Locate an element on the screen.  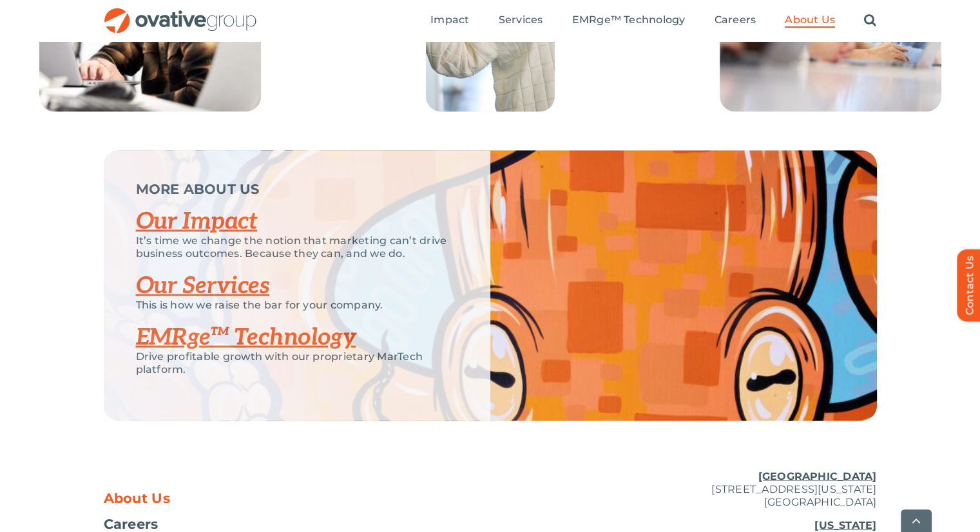
a: Search is located at coordinates (869, 20).